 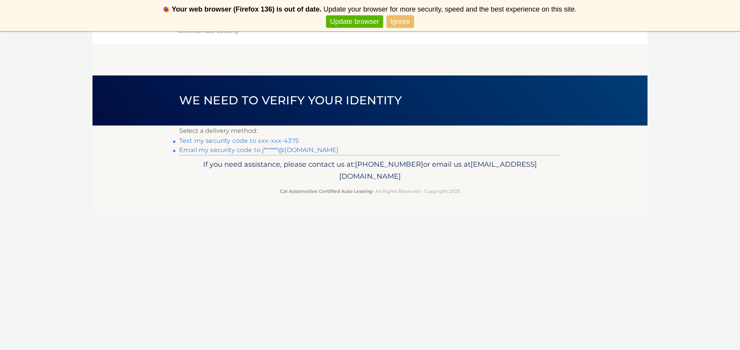 What do you see at coordinates (354, 22) in the screenshot?
I see `a: Update browser` at bounding box center [354, 22].